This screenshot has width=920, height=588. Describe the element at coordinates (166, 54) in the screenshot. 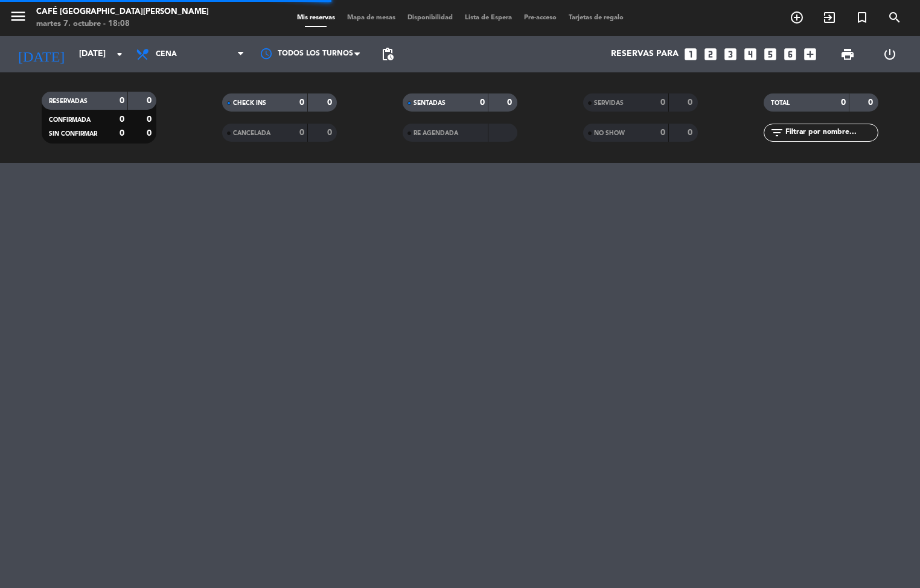

I see `span: Cena` at that location.